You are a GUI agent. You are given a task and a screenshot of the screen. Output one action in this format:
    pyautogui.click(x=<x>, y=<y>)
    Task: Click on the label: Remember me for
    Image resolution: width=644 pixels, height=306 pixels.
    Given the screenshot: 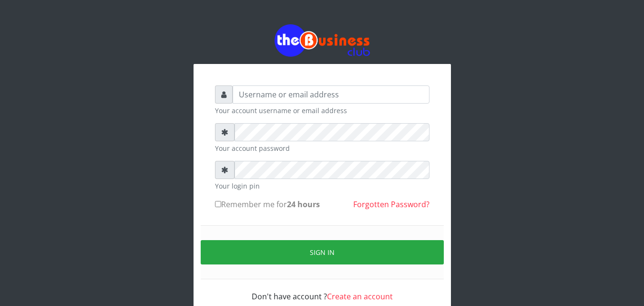 What is the action you would take?
    pyautogui.click(x=268, y=204)
    